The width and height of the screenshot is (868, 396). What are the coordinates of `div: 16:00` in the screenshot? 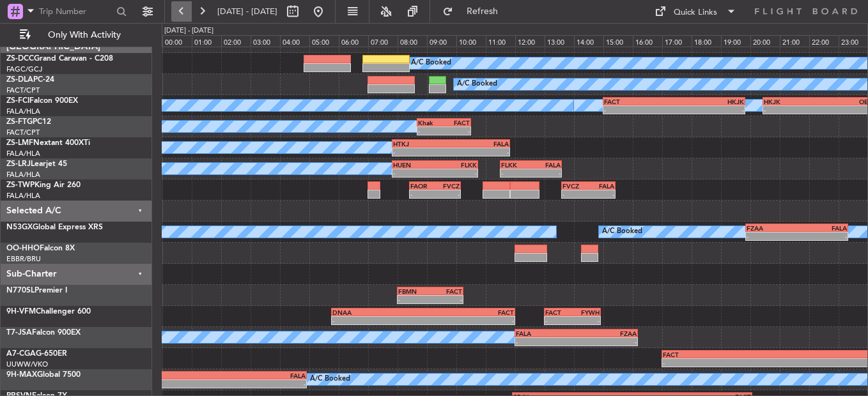 It's located at (647, 41).